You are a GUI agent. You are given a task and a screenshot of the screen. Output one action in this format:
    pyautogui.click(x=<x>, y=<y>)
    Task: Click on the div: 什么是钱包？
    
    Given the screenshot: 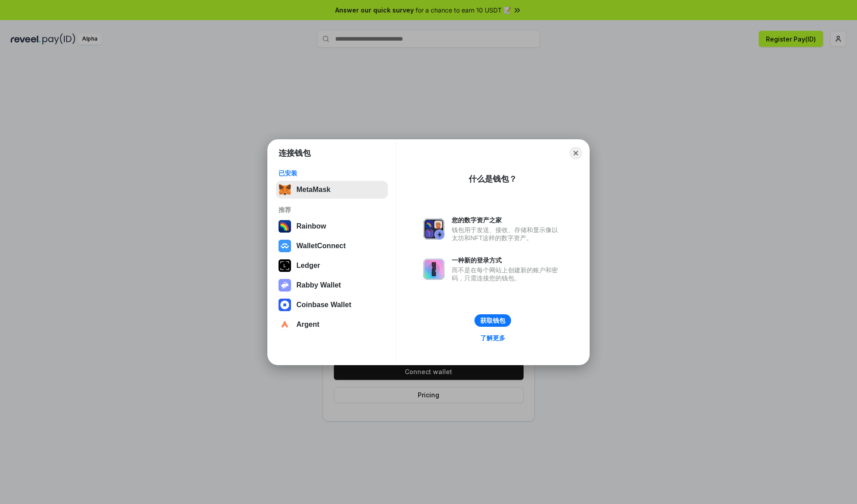 What is the action you would take?
    pyautogui.click(x=492, y=179)
    